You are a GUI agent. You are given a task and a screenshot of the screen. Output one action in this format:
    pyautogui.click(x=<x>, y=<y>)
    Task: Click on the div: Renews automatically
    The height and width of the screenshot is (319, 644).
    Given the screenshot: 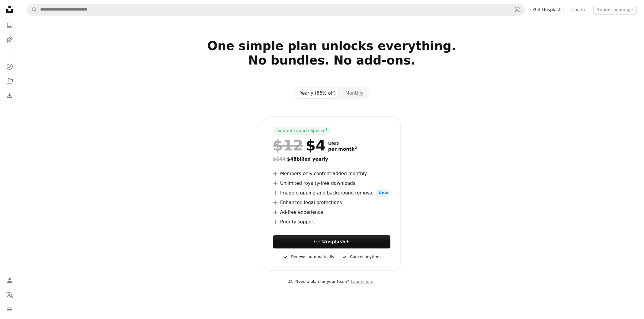 What is the action you would take?
    pyautogui.click(x=308, y=258)
    